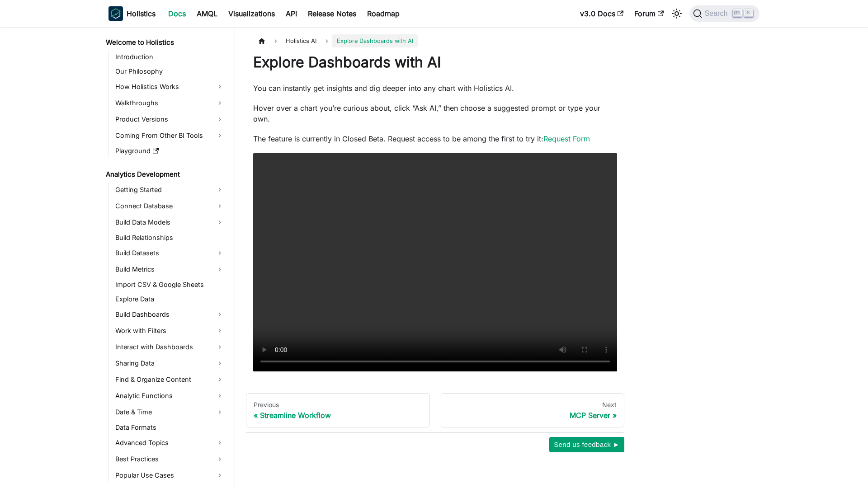  Describe the element at coordinates (170, 87) in the screenshot. I see `a: How Holistics Works` at that location.